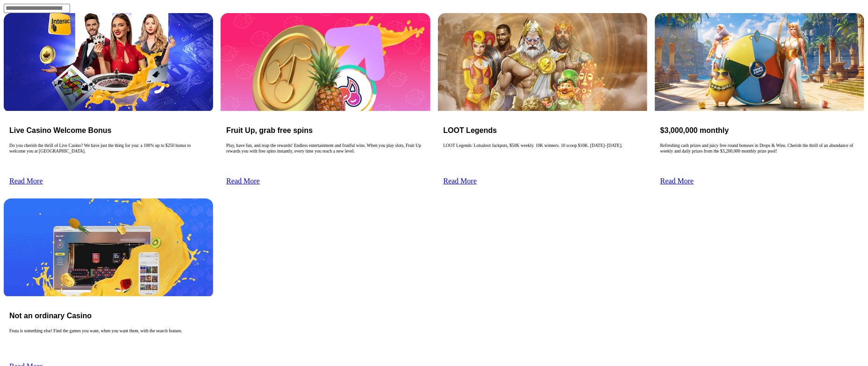 The image size is (868, 366). Describe the element at coordinates (759, 158) in the screenshot. I see `p: Refreshing cash prizes and juicy free round bonuses in Drops & Wins. Cherish the thrill of an abu...` at that location.